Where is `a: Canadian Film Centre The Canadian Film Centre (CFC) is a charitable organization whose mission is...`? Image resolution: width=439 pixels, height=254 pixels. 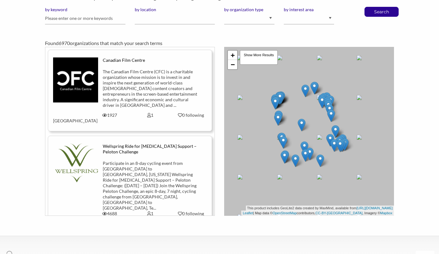
a: Canadian Film Centre The Canadian Film Centre (CFC) is a charitable organization whose mission is... is located at coordinates (130, 90).